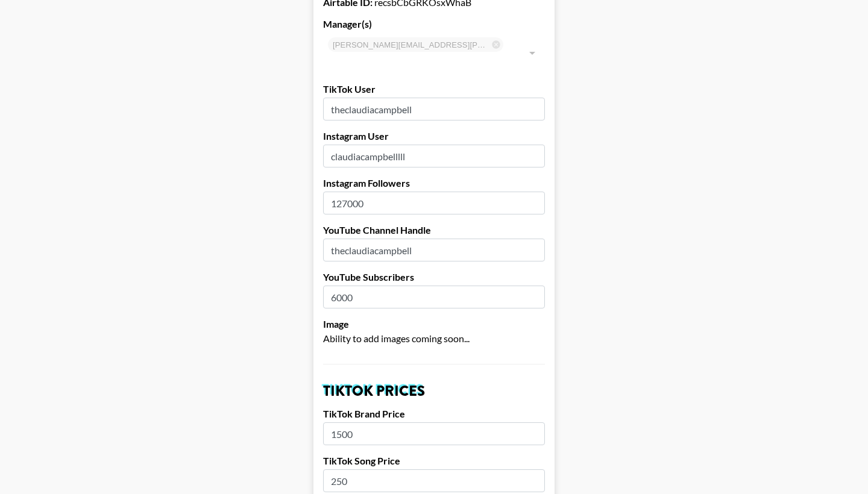  What do you see at coordinates (434, 24) in the screenshot?
I see `label: Manager(s)` at bounding box center [434, 24].